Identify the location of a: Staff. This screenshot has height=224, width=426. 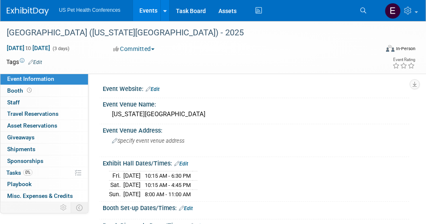
(44, 102).